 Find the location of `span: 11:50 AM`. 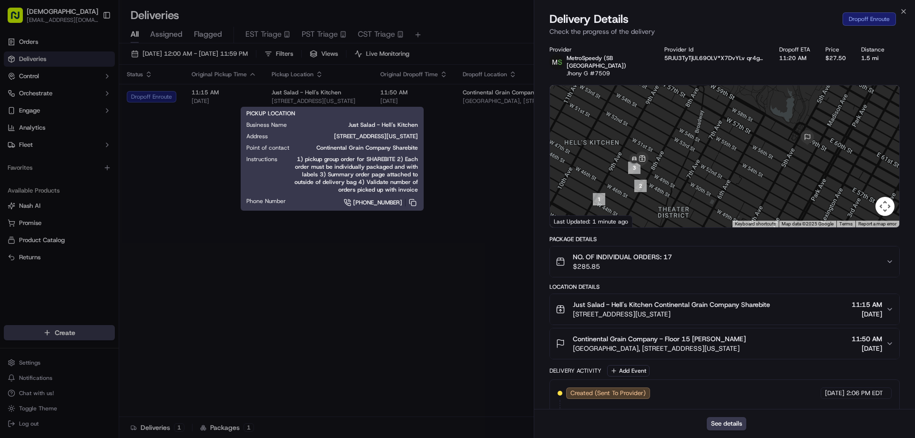

span: 11:50 AM is located at coordinates (867, 339).